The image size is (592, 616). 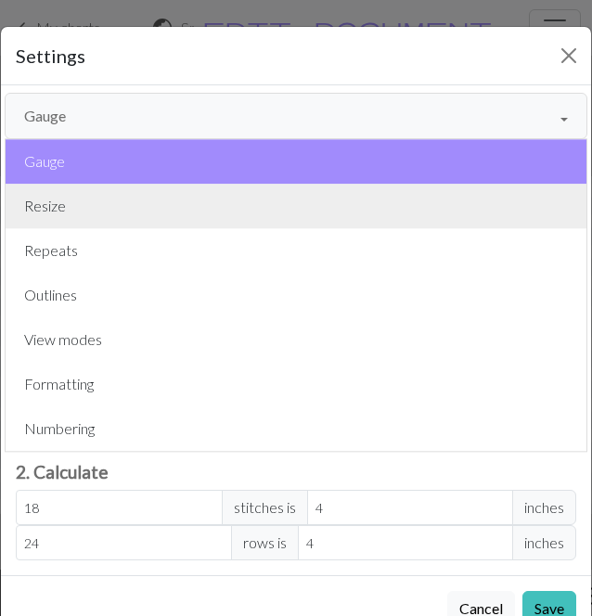 I want to click on h3: 2. Calculate, so click(x=296, y=472).